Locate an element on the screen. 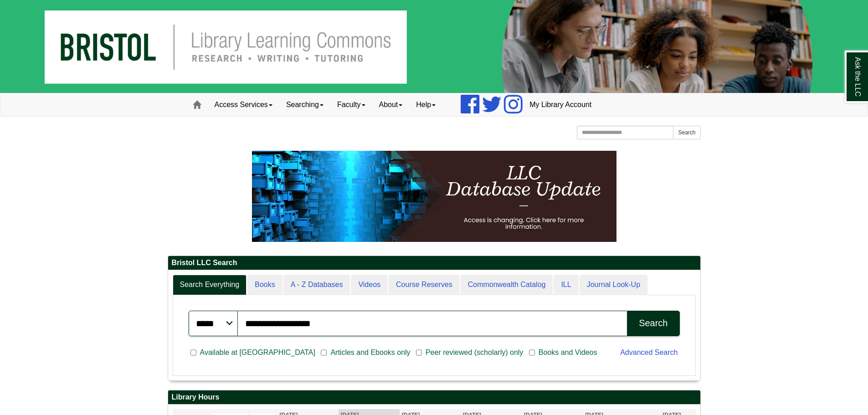  a: Advanced Search is located at coordinates (649, 352).